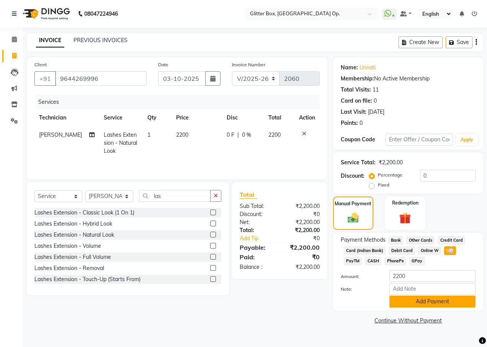 This screenshot has height=347, width=487. What do you see at coordinates (349, 67) in the screenshot?
I see `div: Name:` at bounding box center [349, 67].